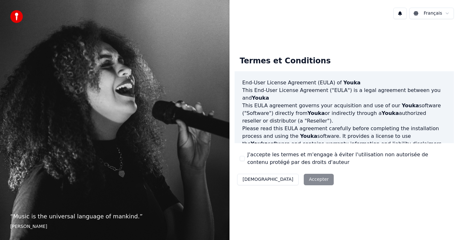  What do you see at coordinates (17, 17) in the screenshot?
I see `img: youka` at bounding box center [17, 17].